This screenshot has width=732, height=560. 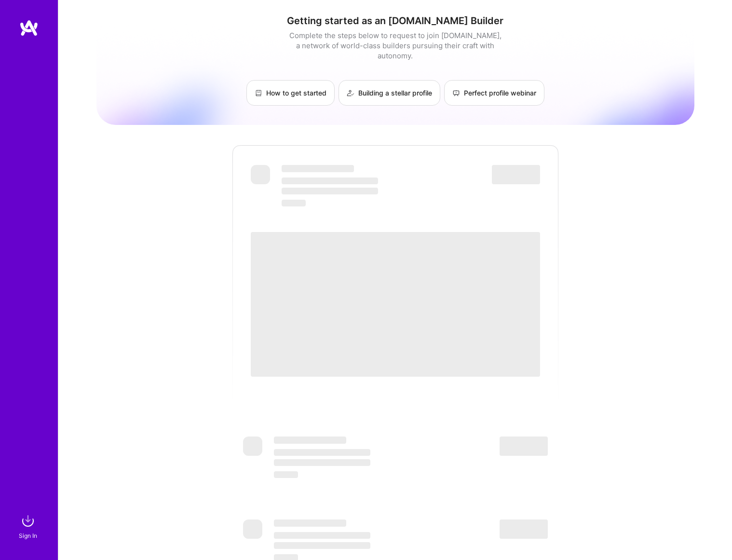 What do you see at coordinates (29, 28) in the screenshot?
I see `img: logo` at bounding box center [29, 28].